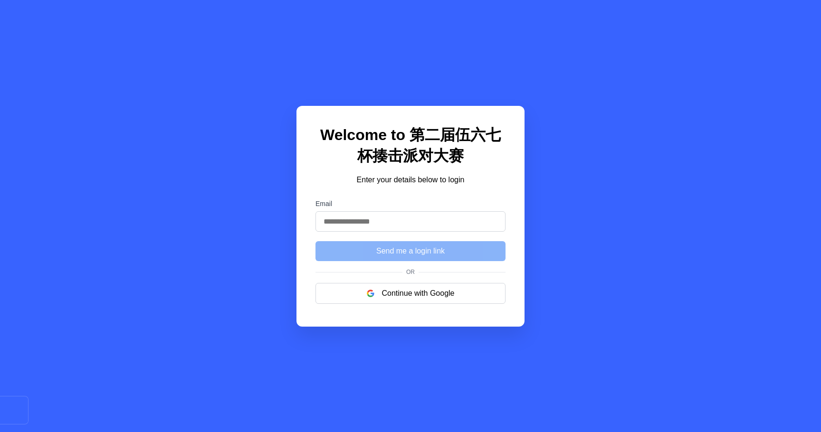  I want to click on button: Continue with Google, so click(410, 293).